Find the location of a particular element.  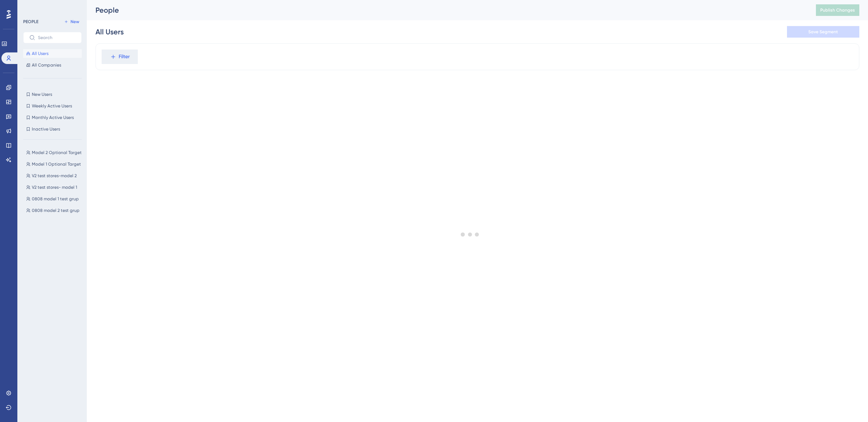

span: V2 test stores-model 2 is located at coordinates (54, 176).